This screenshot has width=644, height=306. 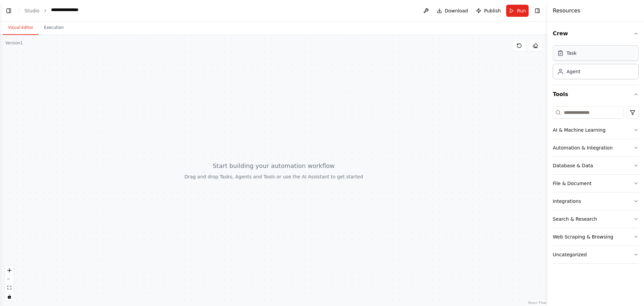 What do you see at coordinates (571, 53) in the screenshot?
I see `div: Task` at bounding box center [571, 53].